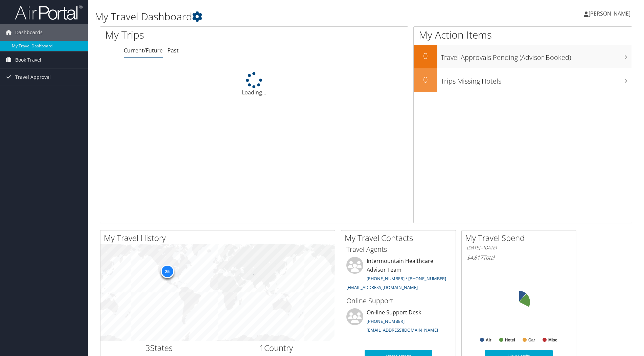  Describe the element at coordinates (519, 258) in the screenshot. I see `h6: Total` at that location.